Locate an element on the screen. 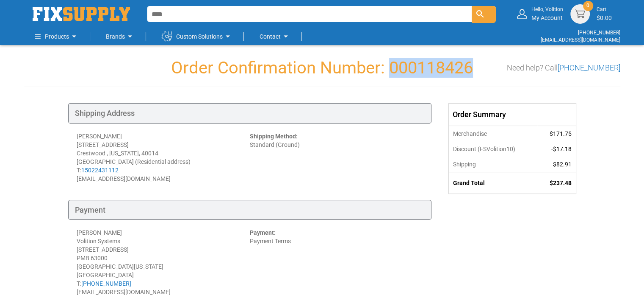 The width and height of the screenshot is (644, 295). div: Order Summary is located at coordinates (512, 115).